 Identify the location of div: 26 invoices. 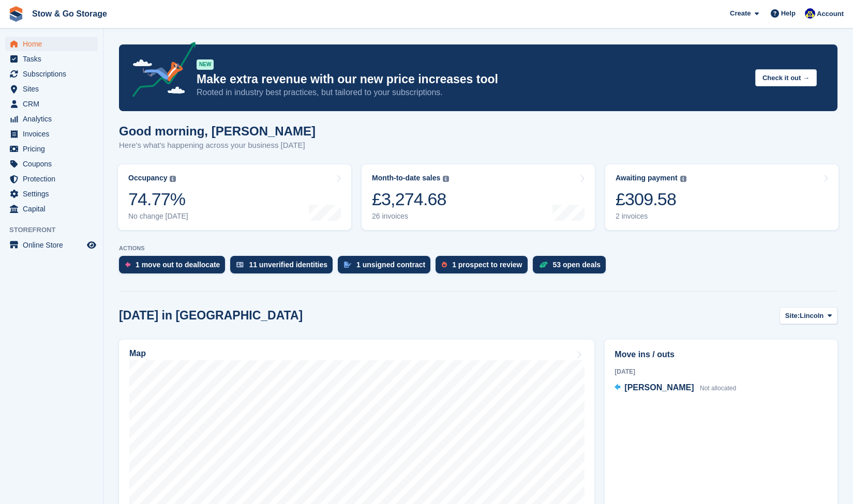
(410, 216).